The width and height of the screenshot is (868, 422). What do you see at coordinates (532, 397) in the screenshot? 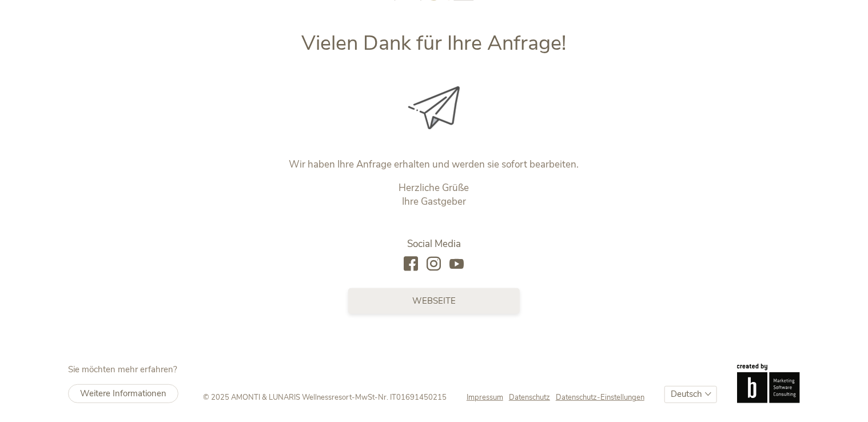
I see `a: Datenschutz` at bounding box center [532, 397].